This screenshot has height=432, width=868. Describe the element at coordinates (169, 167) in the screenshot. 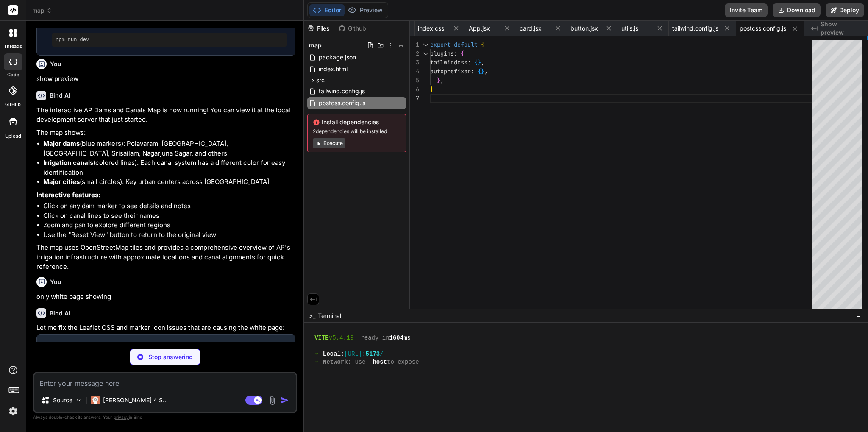

I see `li: (colored lines): Each canal system has a different color for easy identification` at that location.